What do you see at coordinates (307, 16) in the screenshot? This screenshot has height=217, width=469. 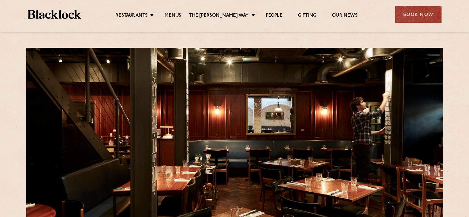 I see `a: Gifting` at bounding box center [307, 16].